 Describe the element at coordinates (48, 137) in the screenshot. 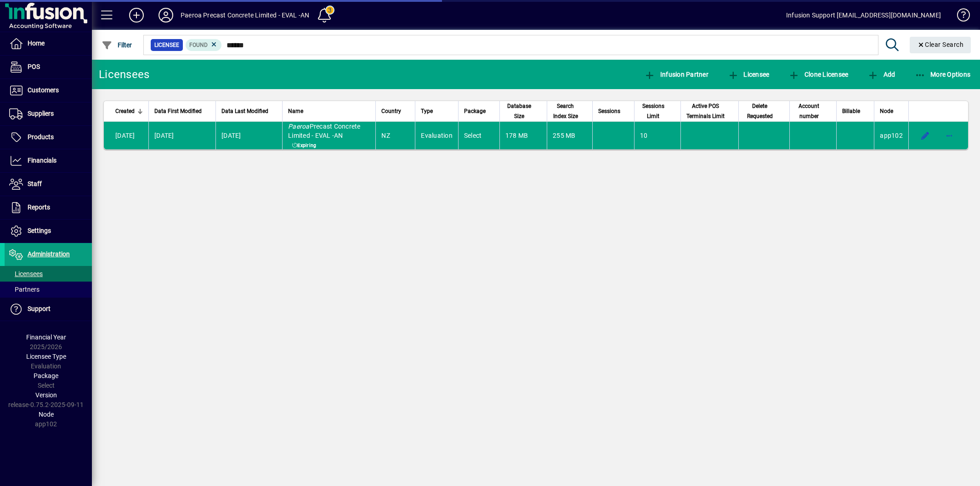

I see `a: Products` at that location.